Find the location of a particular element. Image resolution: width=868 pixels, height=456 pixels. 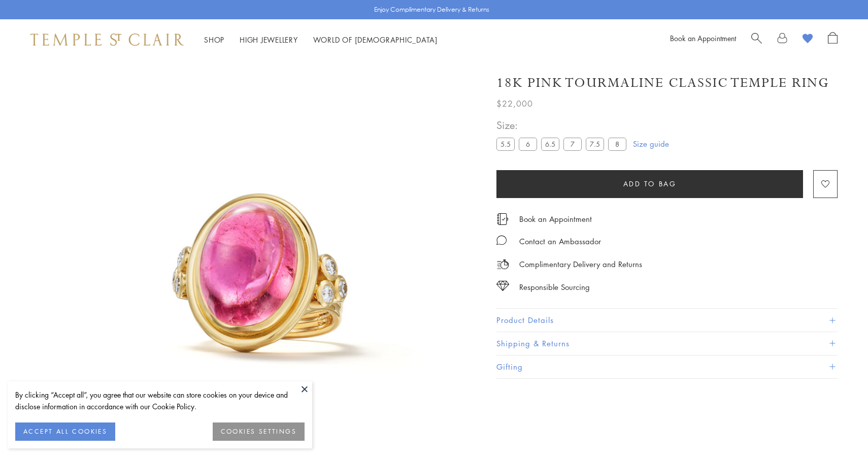

h1: 18K Pink Tourmaline Classic Temple Ring is located at coordinates (662, 83).